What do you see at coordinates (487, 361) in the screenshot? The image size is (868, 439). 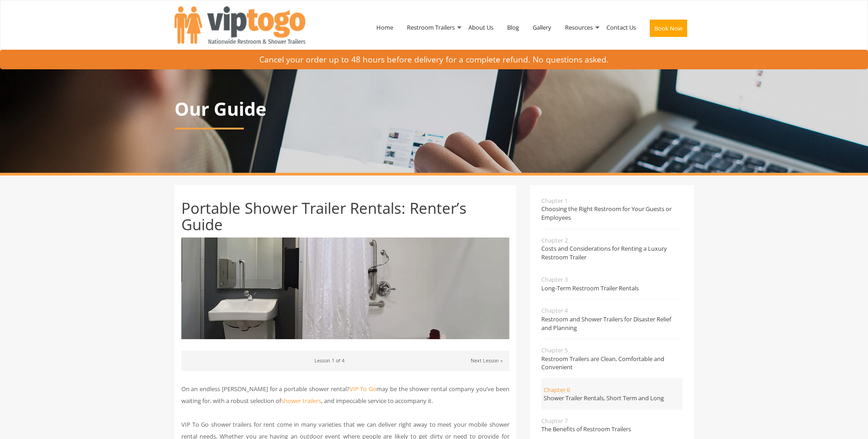 I see `a: Next Lesson »` at bounding box center [487, 361].